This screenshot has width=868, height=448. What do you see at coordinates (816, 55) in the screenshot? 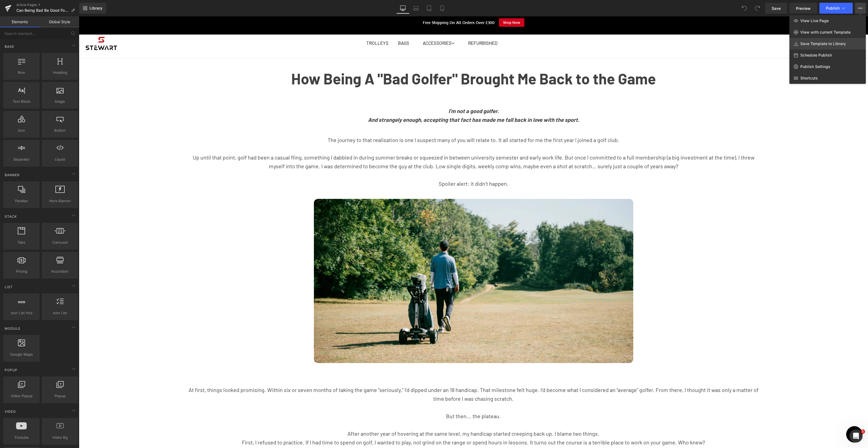
I see `span: Schedule Publish` at bounding box center [816, 55].